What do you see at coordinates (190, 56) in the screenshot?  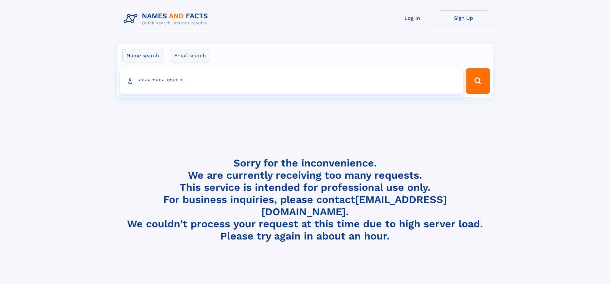 I see `label: Email search` at bounding box center [190, 56].